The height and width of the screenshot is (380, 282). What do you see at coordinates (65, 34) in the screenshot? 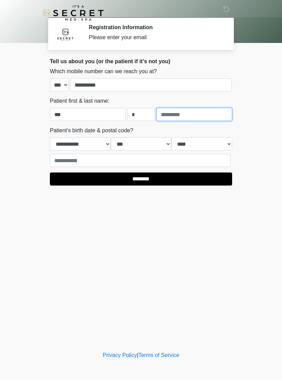
I see `img: Agent Avatar` at bounding box center [65, 34].